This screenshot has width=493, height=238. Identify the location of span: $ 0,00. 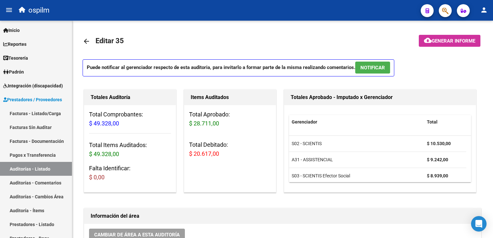
(97, 177).